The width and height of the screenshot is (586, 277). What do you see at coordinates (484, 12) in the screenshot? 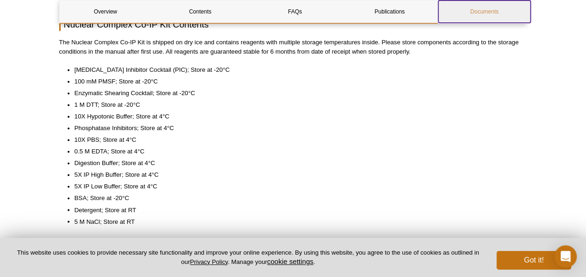
I see `a: Documents` at bounding box center [484, 12].